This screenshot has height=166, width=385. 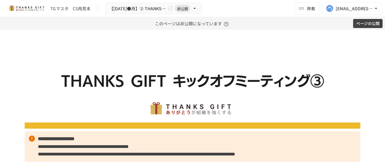 What do you see at coordinates (308, 8) in the screenshot?
I see `button: 共有` at bounding box center [308, 8].